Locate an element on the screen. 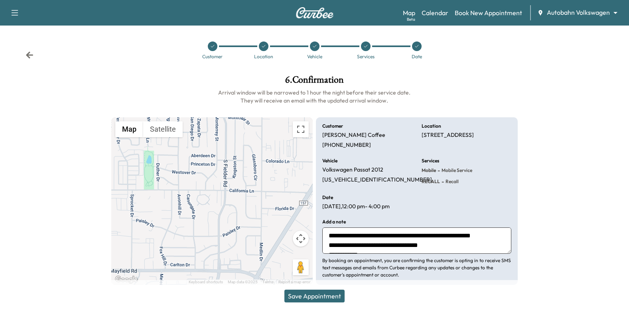 Image resolution: width=629 pixels, height=312 pixels. h6: Date is located at coordinates (327, 197).